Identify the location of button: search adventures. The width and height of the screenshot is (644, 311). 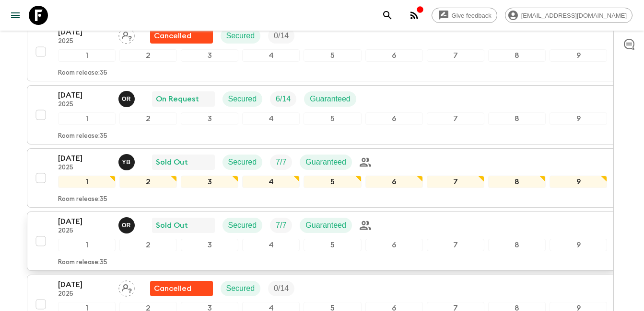
(387, 16).